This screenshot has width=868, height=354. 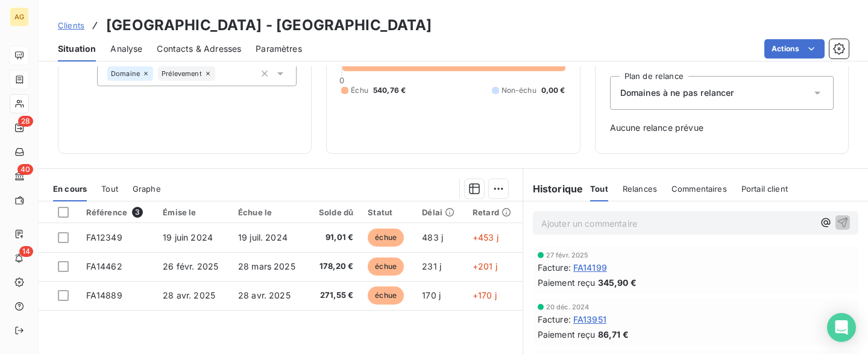 What do you see at coordinates (519, 90) in the screenshot?
I see `span: Non-échu` at bounding box center [519, 90].